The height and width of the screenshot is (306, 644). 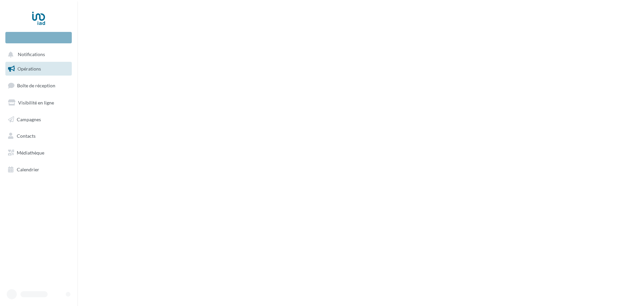 I want to click on span: Opérations, so click(x=29, y=68).